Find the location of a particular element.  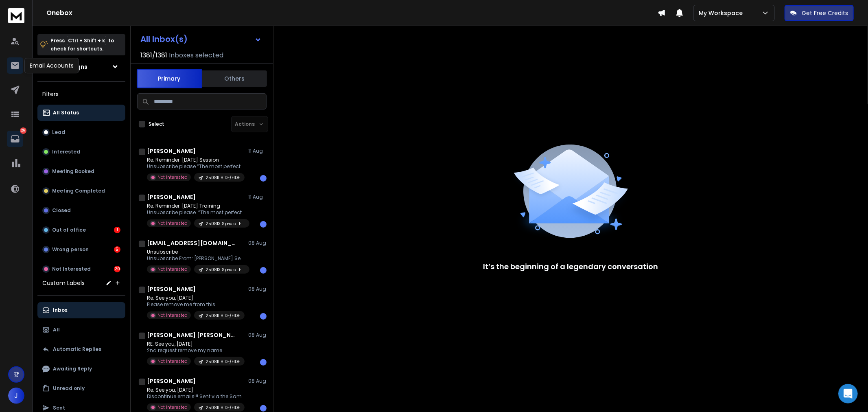

p: Awaiting Reply is located at coordinates (73, 369).